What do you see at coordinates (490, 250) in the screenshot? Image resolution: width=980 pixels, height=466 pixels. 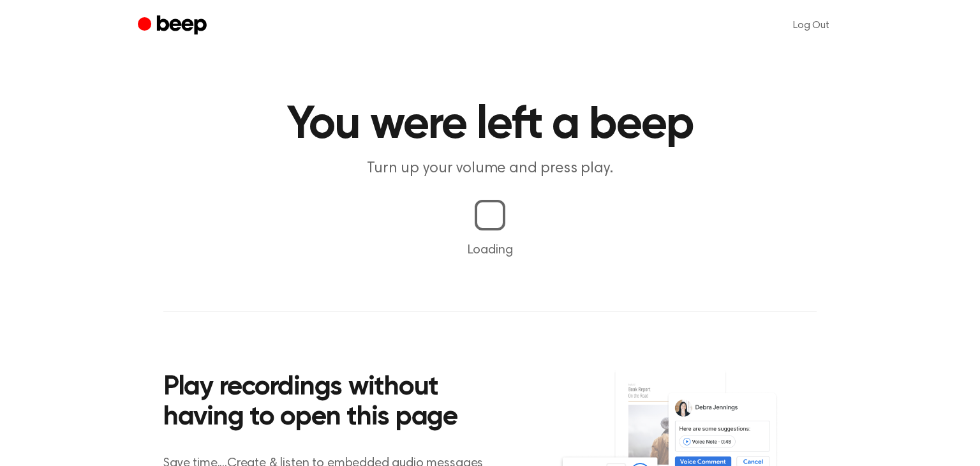 I see `p: Loading` at bounding box center [490, 250].